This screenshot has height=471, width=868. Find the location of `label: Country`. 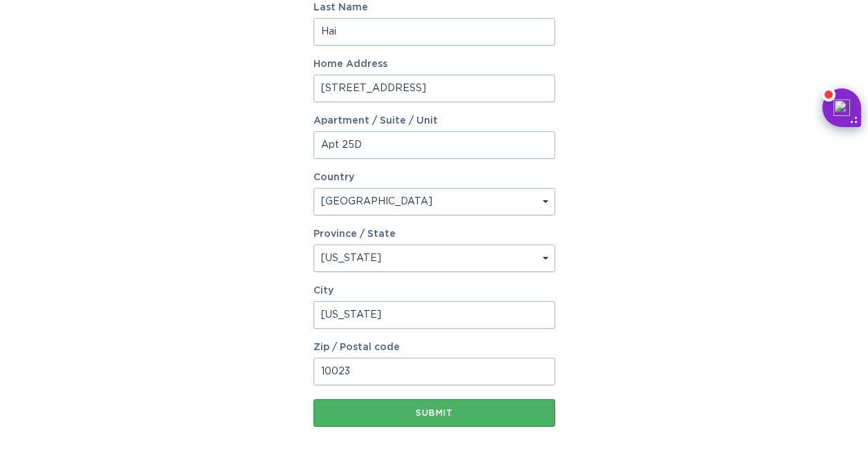

label: Country is located at coordinates (333, 178).